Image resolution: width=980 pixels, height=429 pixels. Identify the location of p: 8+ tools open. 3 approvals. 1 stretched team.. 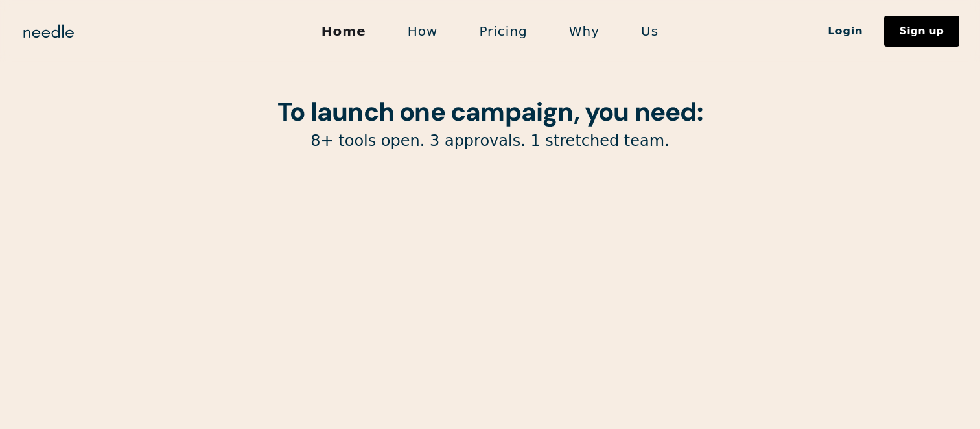
(490, 141).